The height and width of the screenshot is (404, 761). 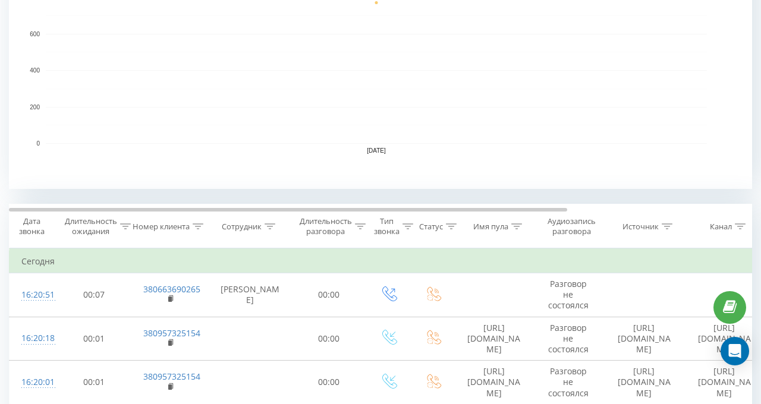 What do you see at coordinates (640, 227) in the screenshot?
I see `div: Источник` at bounding box center [640, 227].